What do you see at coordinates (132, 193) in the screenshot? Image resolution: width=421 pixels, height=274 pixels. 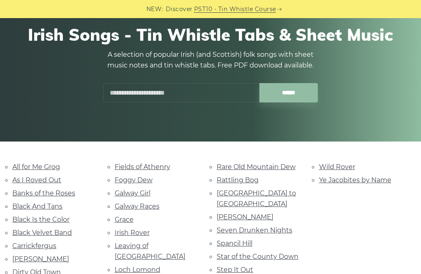 I see `a: Galway Girl` at bounding box center [132, 193].